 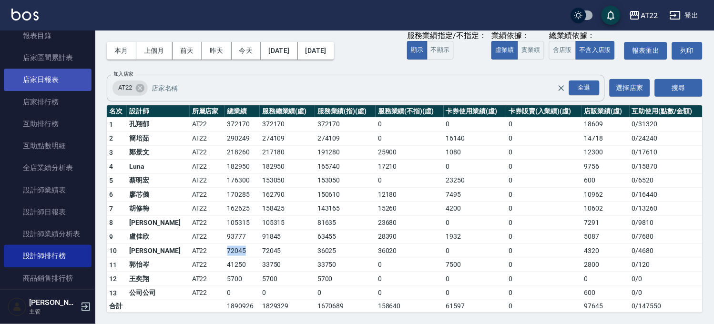 What do you see at coordinates (646, 51) in the screenshot?
I see `button: 報表匯出` at bounding box center [646, 51].